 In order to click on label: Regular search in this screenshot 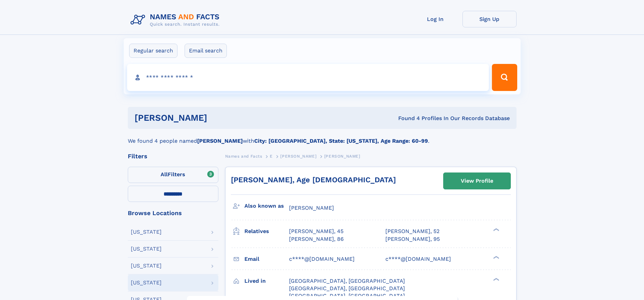, I will do `click(153, 51)`.